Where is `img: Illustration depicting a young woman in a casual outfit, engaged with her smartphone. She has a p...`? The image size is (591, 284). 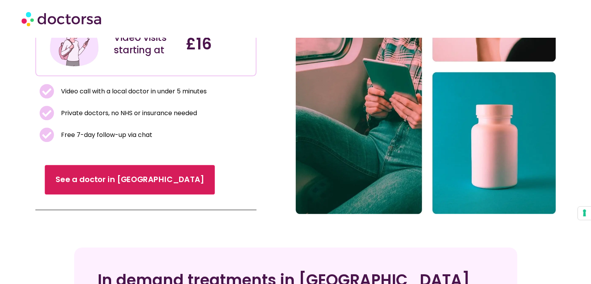 img: Illustration depicting a young woman in a casual outfit, engaged with her smartphone. She has a p... is located at coordinates (74, 44).